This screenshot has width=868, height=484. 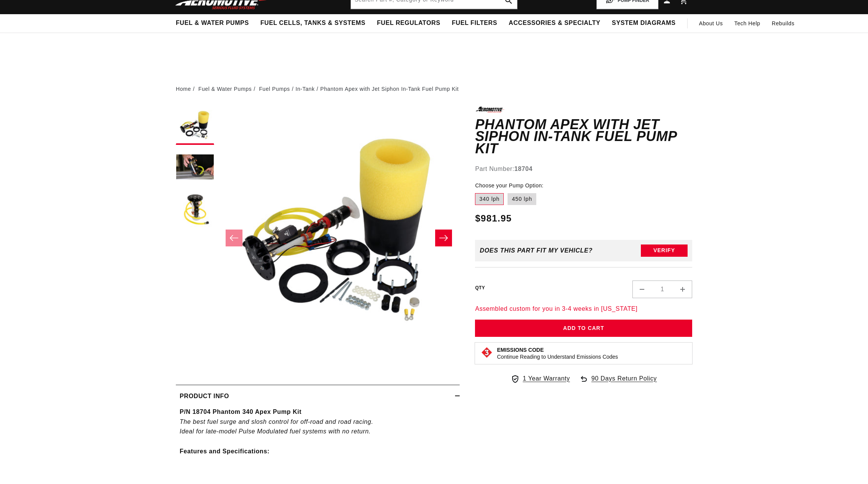 I want to click on button: Load image 1 in gallery view, so click(x=195, y=126).